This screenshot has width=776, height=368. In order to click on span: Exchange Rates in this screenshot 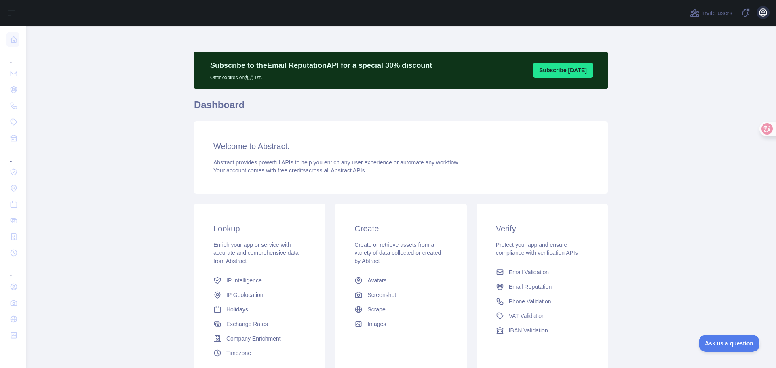, I will do `click(247, 324)`.